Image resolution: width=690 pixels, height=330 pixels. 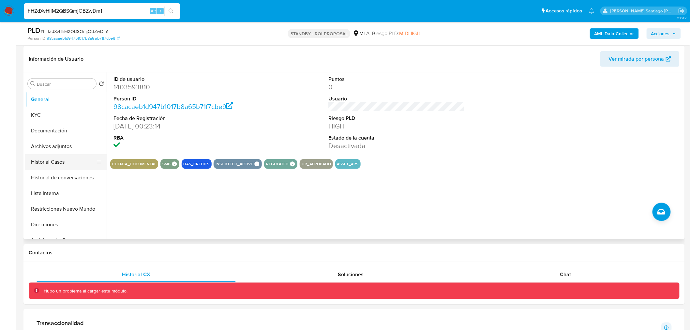 I want to click on h1: Información de Usuario, so click(x=56, y=59).